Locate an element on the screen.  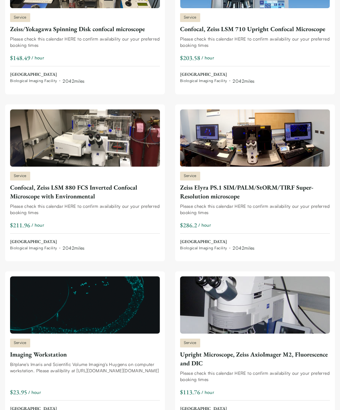
div: $286.2 is located at coordinates (189, 225).